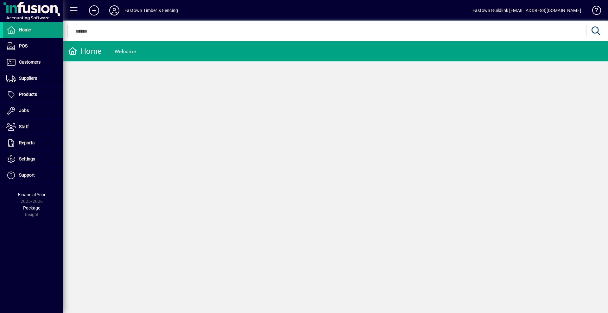 The width and height of the screenshot is (608, 313). What do you see at coordinates (125, 52) in the screenshot?
I see `div: Welcome` at bounding box center [125, 52].